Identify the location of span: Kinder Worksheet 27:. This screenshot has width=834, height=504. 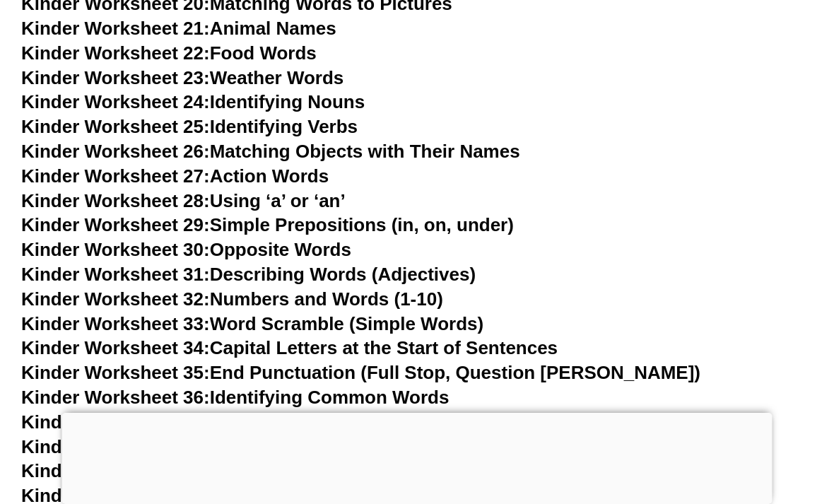
(115, 176).